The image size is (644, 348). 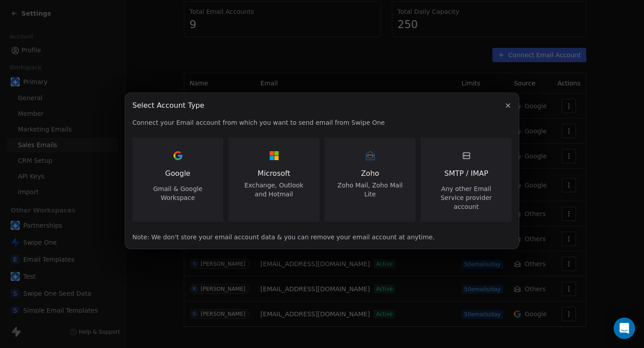 What do you see at coordinates (370, 190) in the screenshot?
I see `span: Zoho Mail, Zoho Mail Lite` at bounding box center [370, 190].